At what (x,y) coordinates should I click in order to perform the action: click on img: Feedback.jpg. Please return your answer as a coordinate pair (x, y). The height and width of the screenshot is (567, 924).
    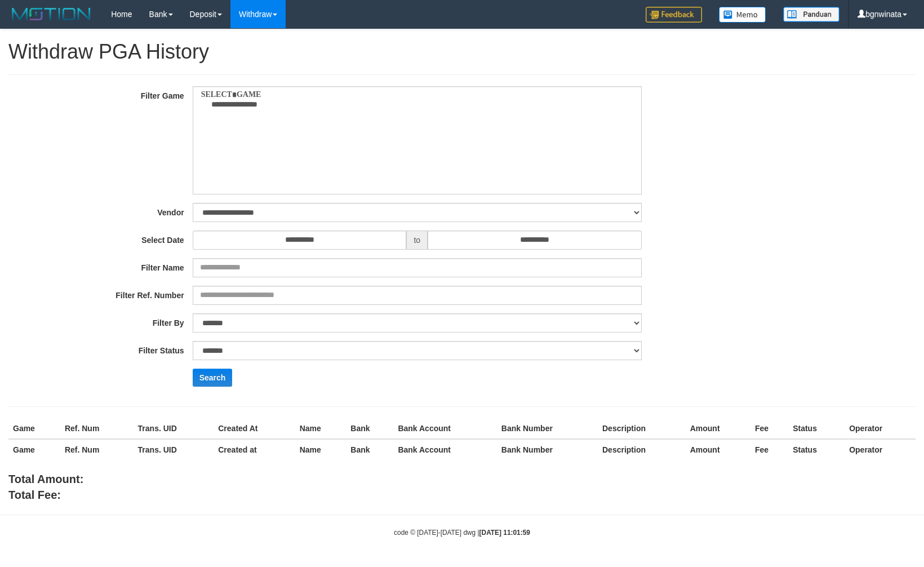
    Looking at the image, I should click on (674, 15).